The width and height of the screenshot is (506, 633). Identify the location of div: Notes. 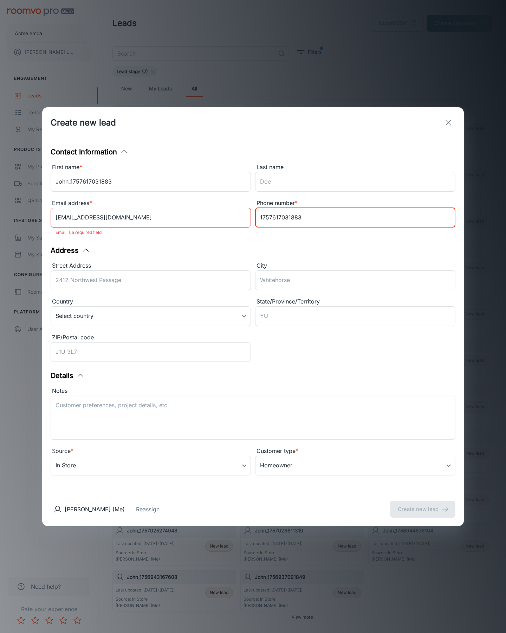
(253, 391).